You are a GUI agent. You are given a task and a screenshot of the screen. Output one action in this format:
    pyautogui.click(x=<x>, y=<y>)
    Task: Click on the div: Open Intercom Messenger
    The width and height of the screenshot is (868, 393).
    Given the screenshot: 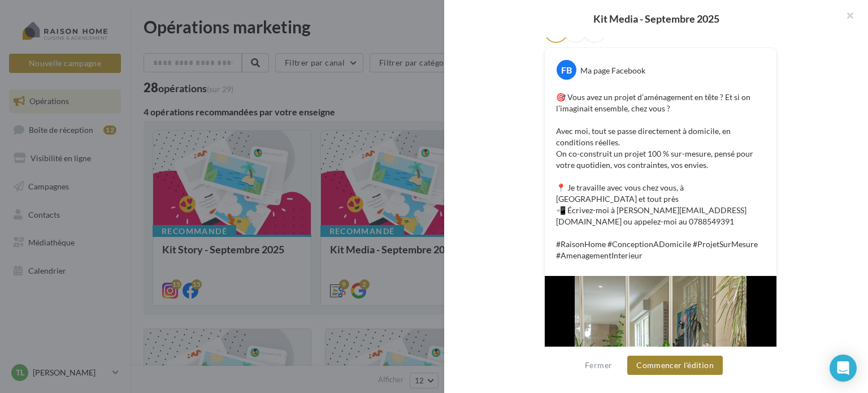 What is the action you would take?
    pyautogui.click(x=843, y=368)
    